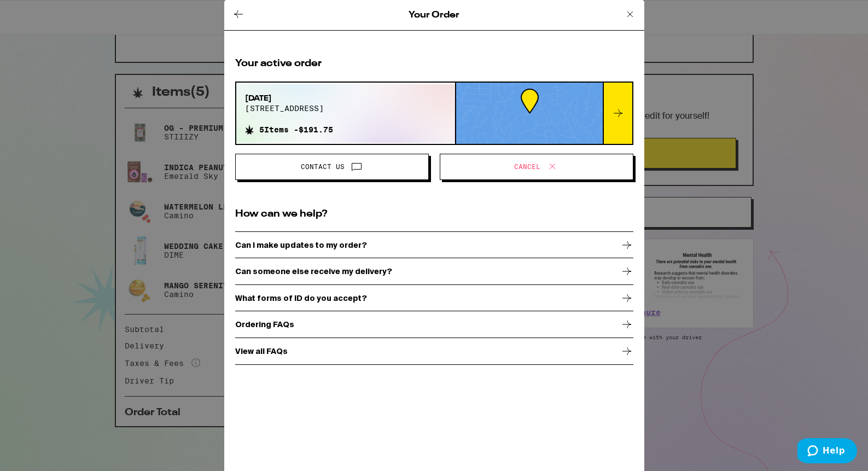 This screenshot has height=471, width=868. What do you see at coordinates (332, 167) in the screenshot?
I see `button: Contact Us` at bounding box center [332, 167].